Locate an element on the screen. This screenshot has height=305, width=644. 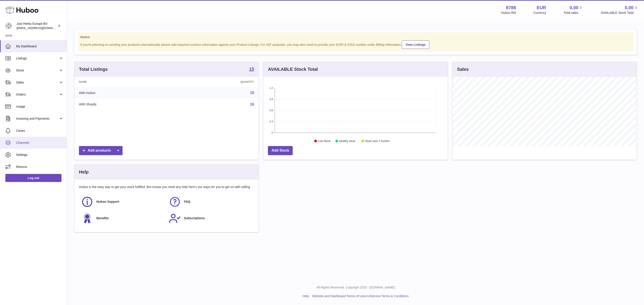
span: AVAILABLE Stock Total is located at coordinates (620, 13).